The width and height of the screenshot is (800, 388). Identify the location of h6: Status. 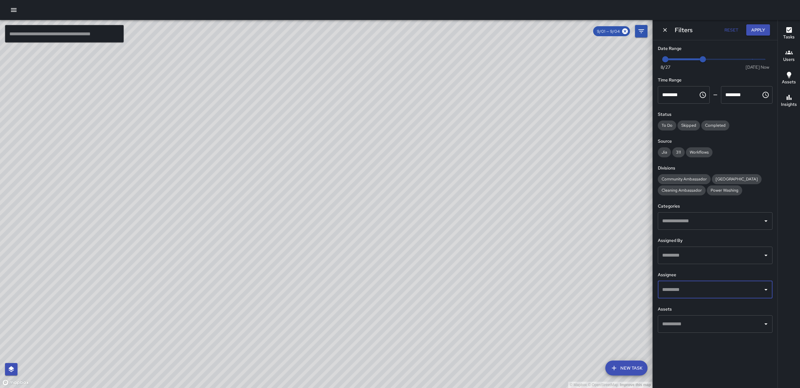
(715, 115).